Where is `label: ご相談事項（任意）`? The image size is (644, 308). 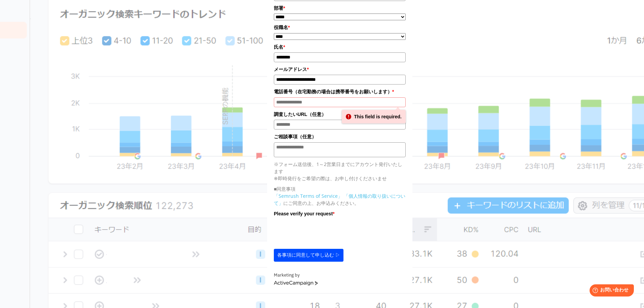
label: ご相談事項（任意） is located at coordinates (339, 137).